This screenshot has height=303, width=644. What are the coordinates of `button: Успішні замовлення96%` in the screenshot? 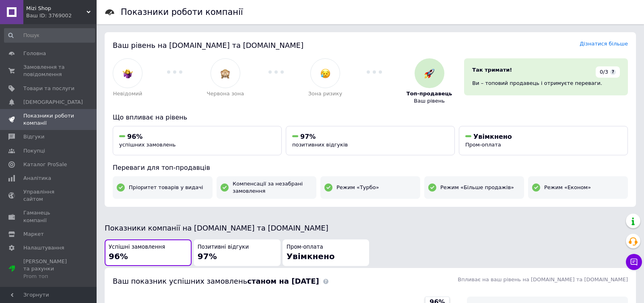 It's located at (148, 253).